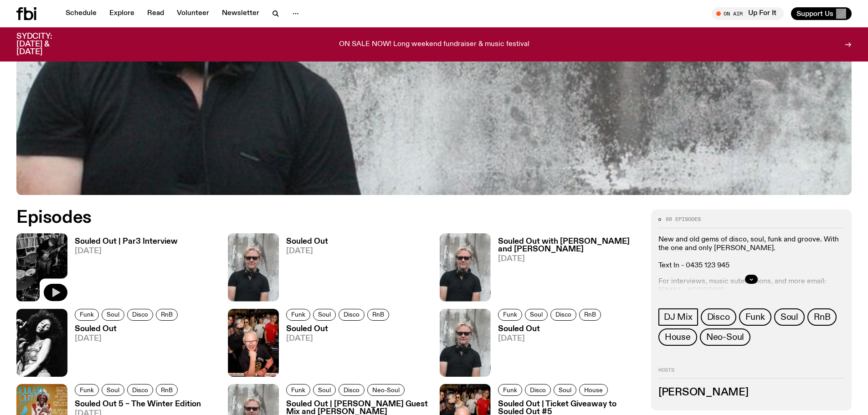 The width and height of the screenshot is (868, 415). What do you see at coordinates (122, 14) in the screenshot?
I see `a: Explore` at bounding box center [122, 14].